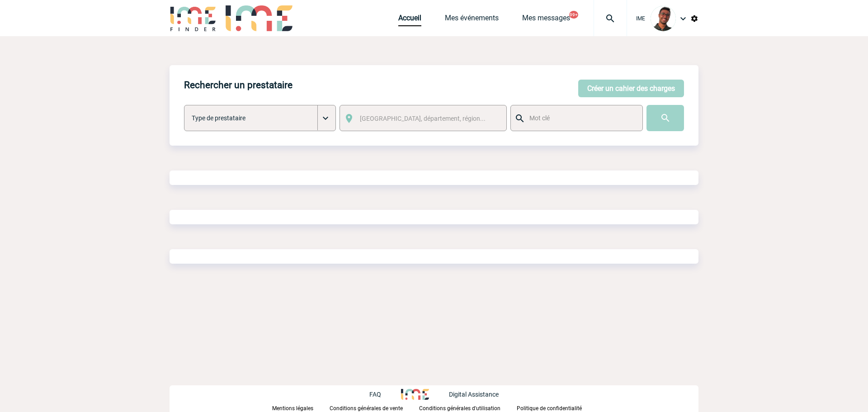 The width and height of the screenshot is (868, 412). I want to click on p: Digital Assistance, so click(474, 394).